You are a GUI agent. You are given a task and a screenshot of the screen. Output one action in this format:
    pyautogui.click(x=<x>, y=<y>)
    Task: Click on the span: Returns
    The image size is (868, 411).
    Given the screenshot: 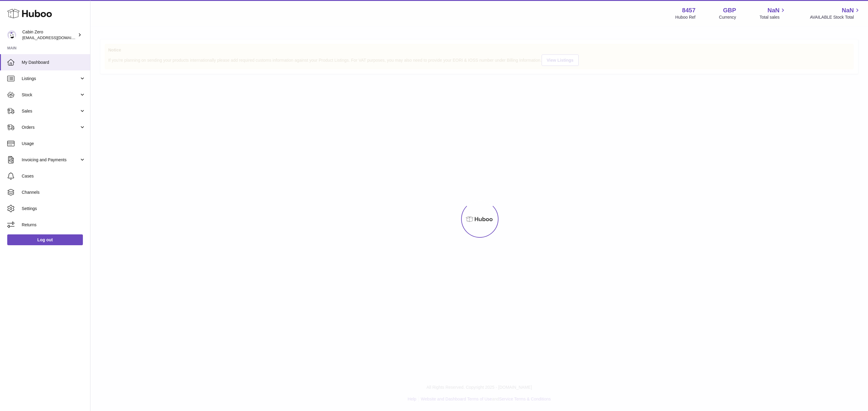 What is the action you would take?
    pyautogui.click(x=53, y=225)
    